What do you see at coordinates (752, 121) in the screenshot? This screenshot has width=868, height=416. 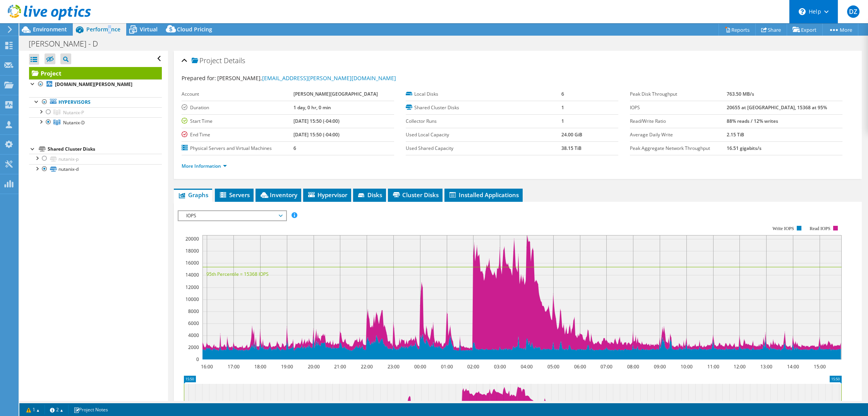 I see `b: 88% reads / 12% writes` at bounding box center [752, 121].